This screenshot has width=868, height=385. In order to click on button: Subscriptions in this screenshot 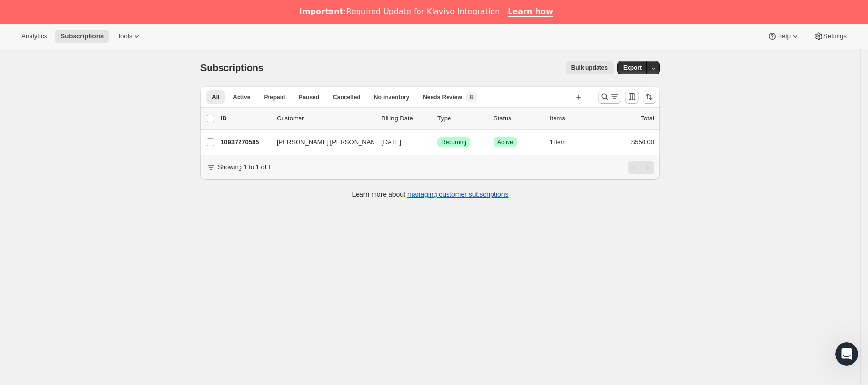, I will do `click(82, 36)`.